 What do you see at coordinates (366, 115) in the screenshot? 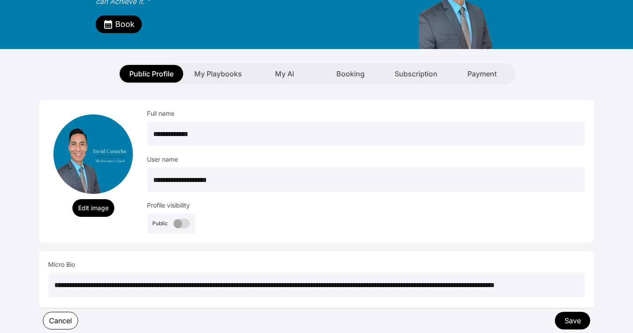
I see `div: Full name` at bounding box center [366, 115].